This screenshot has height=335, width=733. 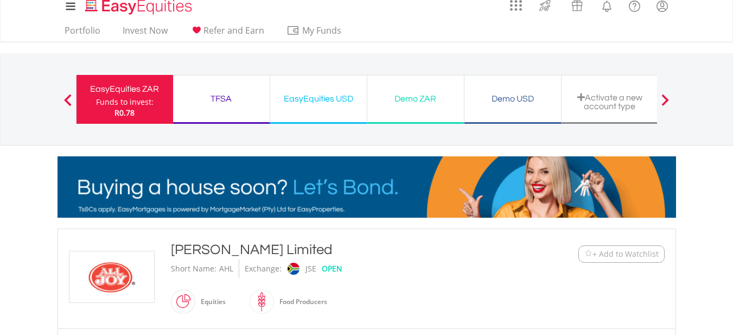 I want to click on span: Refer and Earn, so click(x=234, y=30).